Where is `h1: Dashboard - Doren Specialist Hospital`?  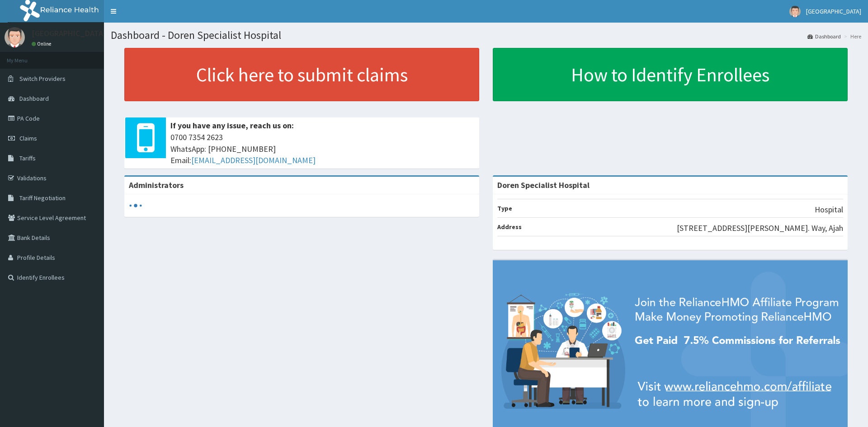
h1: Dashboard - Doren Specialist Hospital is located at coordinates (486, 35).